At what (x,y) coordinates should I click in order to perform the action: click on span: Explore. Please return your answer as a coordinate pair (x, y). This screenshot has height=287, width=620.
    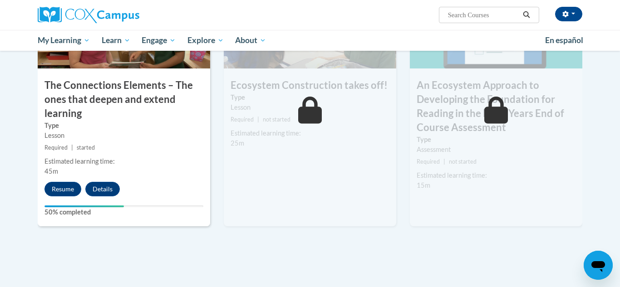
    Looking at the image, I should click on (206, 40).